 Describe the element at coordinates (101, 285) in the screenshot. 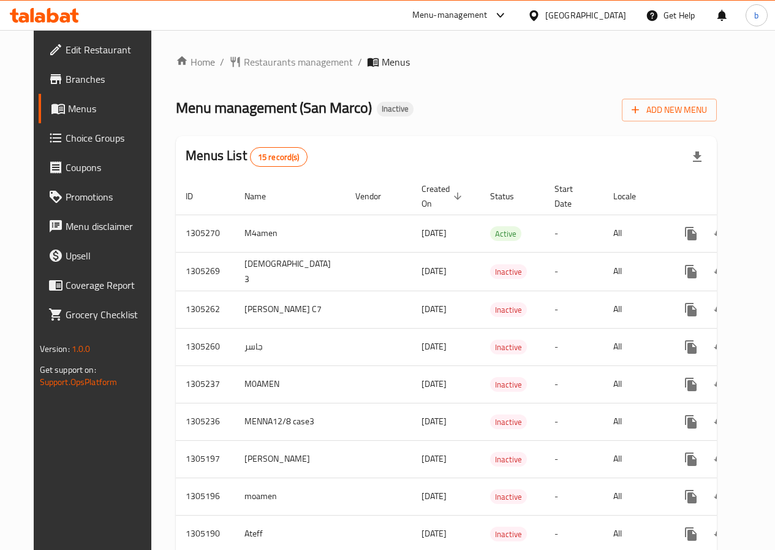

I see `a: Coverage Report` at that location.